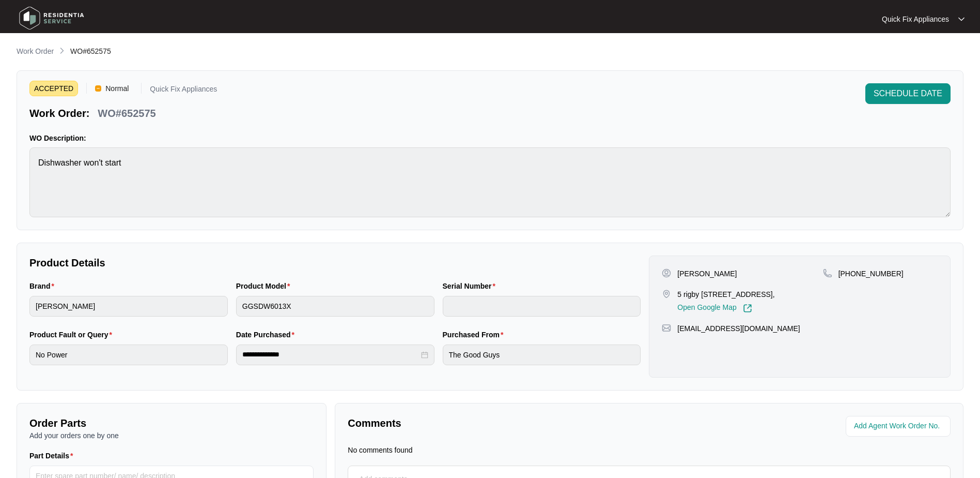 Image resolution: width=980 pixels, height=478 pixels. I want to click on span: Normal, so click(117, 88).